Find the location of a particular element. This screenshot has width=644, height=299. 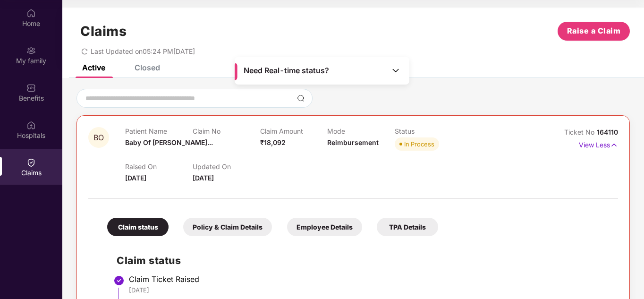

p: Claim Amount is located at coordinates (294, 131).